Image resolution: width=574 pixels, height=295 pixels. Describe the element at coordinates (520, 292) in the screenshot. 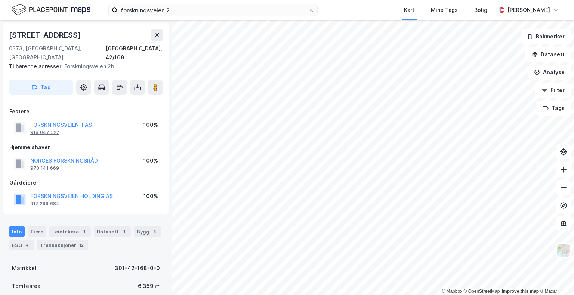

I see `a: Improve this map` at that location.